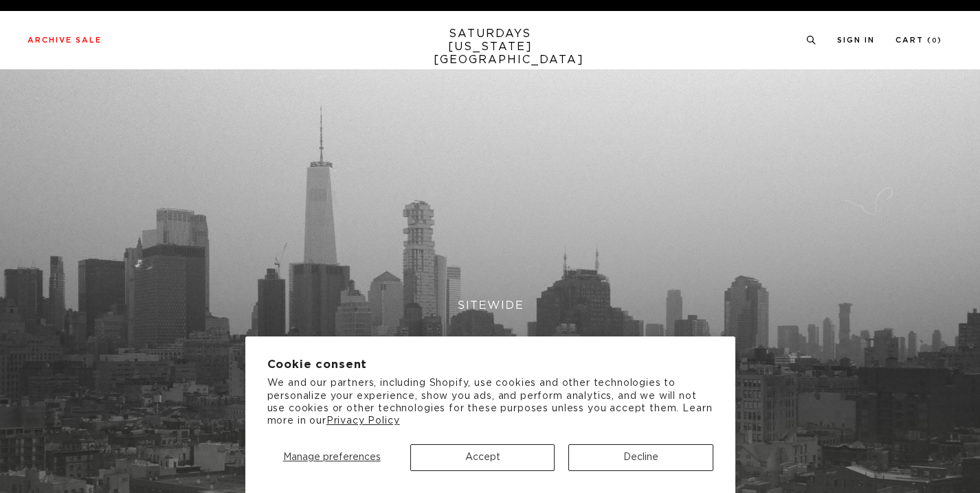  I want to click on a: Cart (0), so click(919, 40).